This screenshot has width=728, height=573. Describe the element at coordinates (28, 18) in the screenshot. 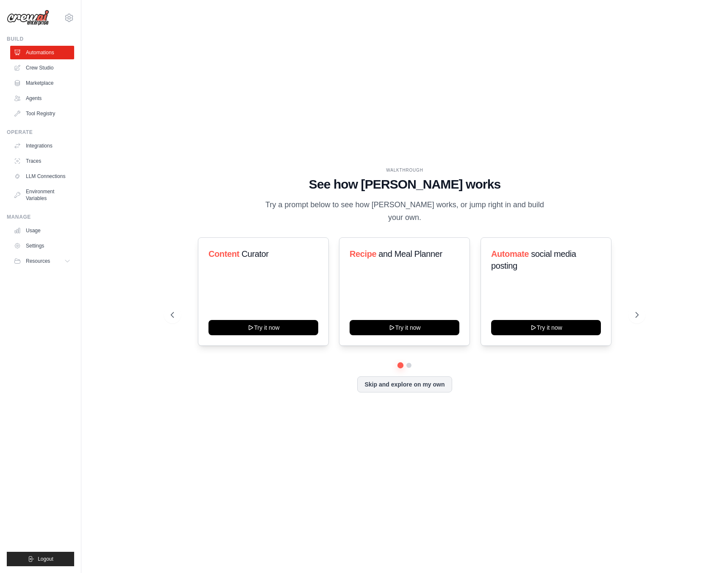

I see `img: Logo` at that location.